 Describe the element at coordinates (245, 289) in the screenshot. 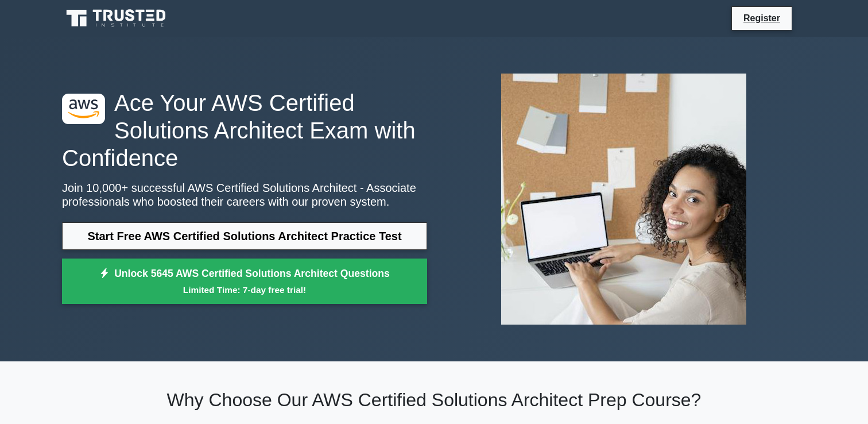

I see `small: Limited Time: 7-day free trial!` at that location.